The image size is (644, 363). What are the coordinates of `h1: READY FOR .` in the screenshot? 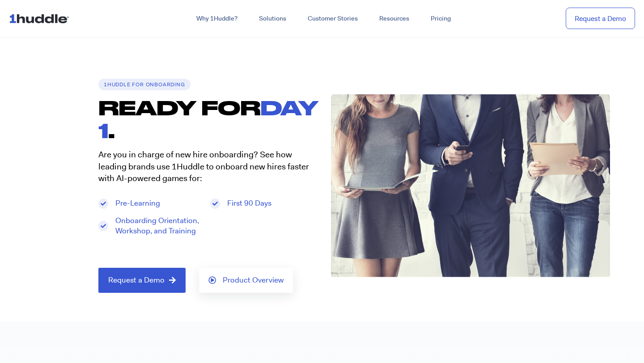 It's located at (210, 119).